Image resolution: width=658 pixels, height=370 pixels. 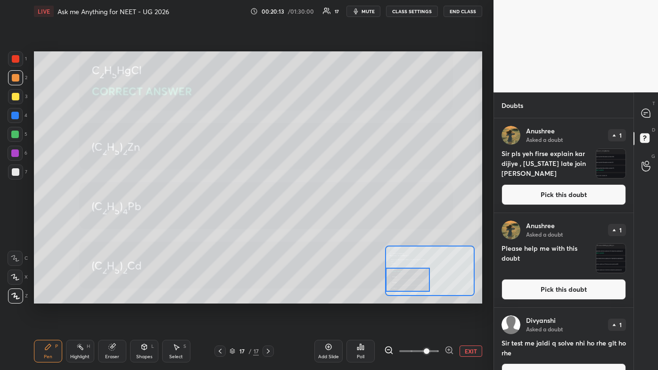 I want to click on div: S, so click(x=185, y=346).